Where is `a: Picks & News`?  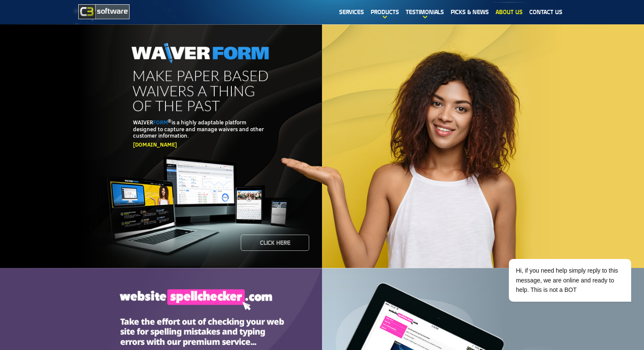
a: Picks & News is located at coordinates (469, 12).